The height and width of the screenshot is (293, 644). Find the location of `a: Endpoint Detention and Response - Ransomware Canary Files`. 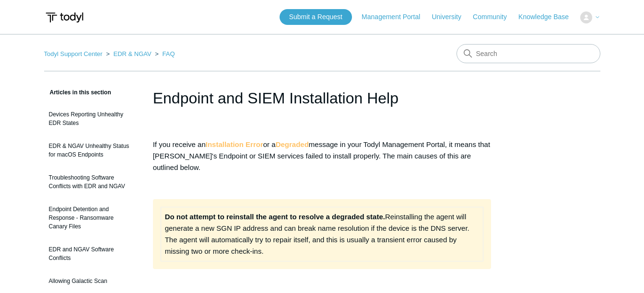

a: Endpoint Detention and Response - Ransomware Canary Files is located at coordinates (91, 218).